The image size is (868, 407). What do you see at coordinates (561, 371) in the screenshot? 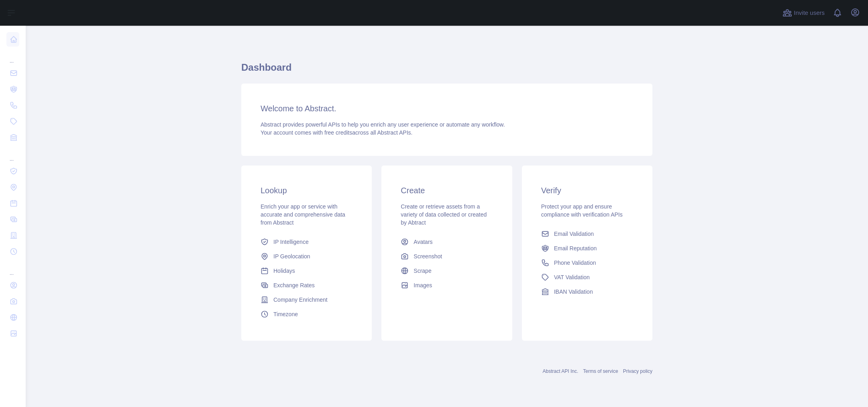
I see `a: Abstract API Inc.` at bounding box center [561, 371].